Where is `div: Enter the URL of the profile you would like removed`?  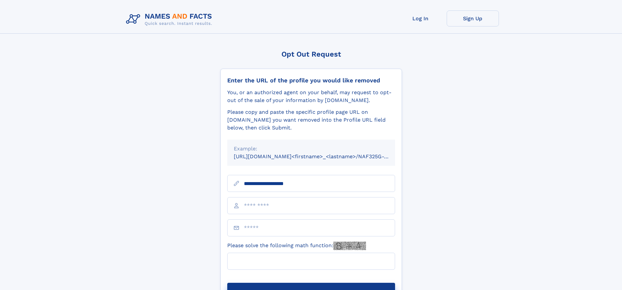 div: Enter the URL of the profile you would like removed is located at coordinates (311, 80).